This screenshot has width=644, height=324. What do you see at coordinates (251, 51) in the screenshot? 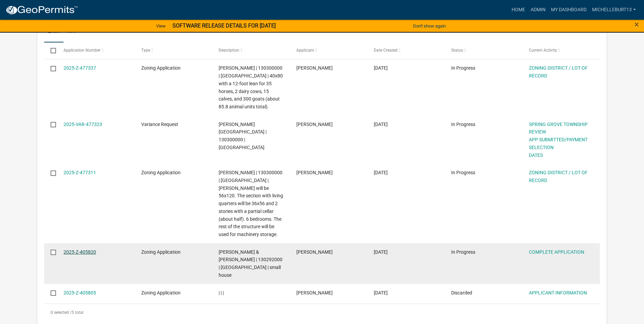
I see `datatable-header-cell: Description` at bounding box center [251, 51].